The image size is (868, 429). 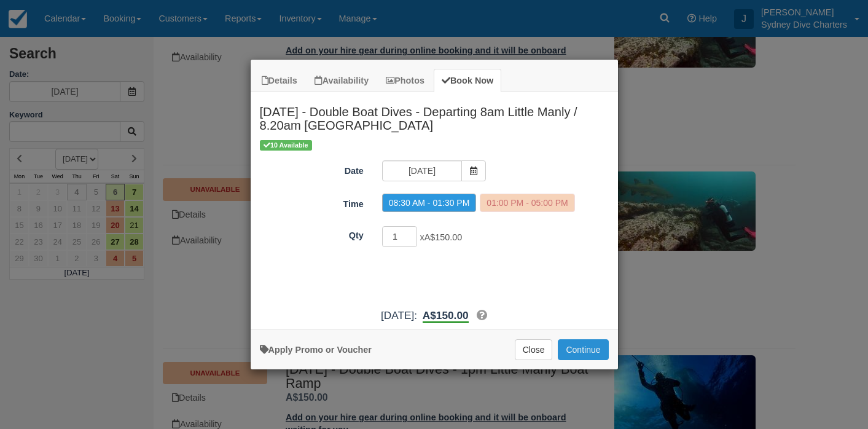 What do you see at coordinates (400, 236) in the screenshot?
I see `input: Qty` at bounding box center [400, 236].